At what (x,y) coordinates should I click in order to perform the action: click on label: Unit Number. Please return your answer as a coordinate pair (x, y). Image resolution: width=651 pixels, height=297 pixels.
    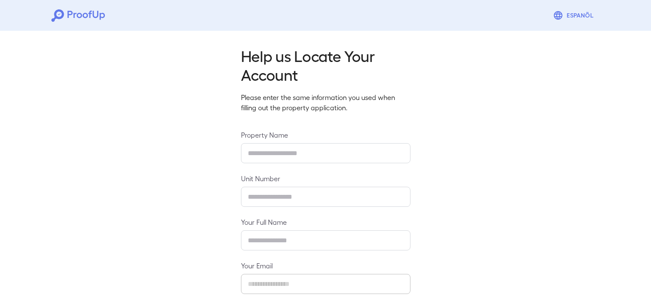
    Looking at the image, I should click on (326, 178).